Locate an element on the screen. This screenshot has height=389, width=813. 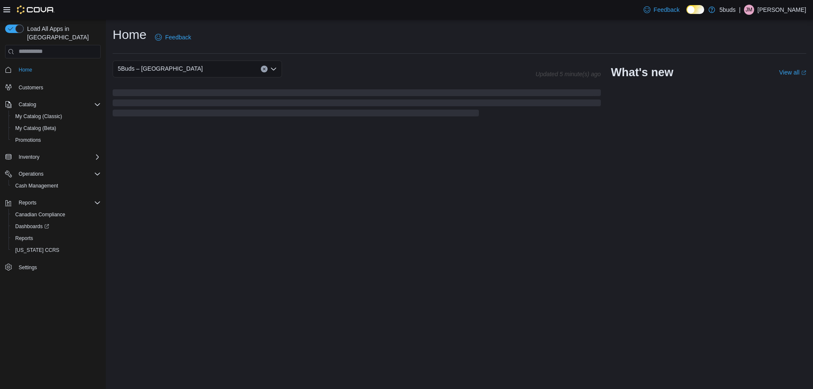
span: Loading is located at coordinates (357, 105).